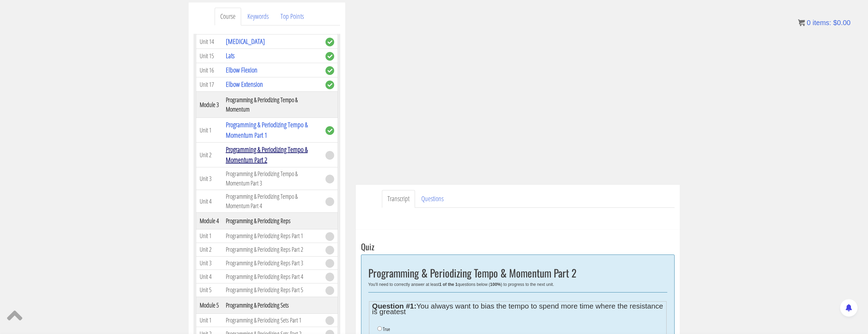  What do you see at coordinates (272, 201) in the screenshot?
I see `td: Programming & Periodizing Tempo & Momentum Part 4` at bounding box center [272, 201].